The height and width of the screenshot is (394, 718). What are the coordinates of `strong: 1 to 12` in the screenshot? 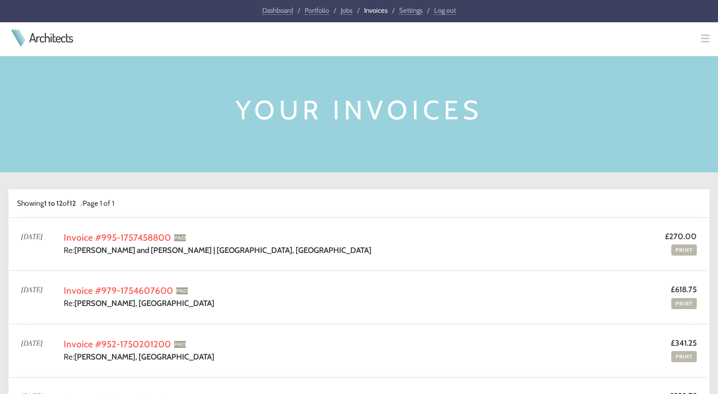 It's located at (53, 203).